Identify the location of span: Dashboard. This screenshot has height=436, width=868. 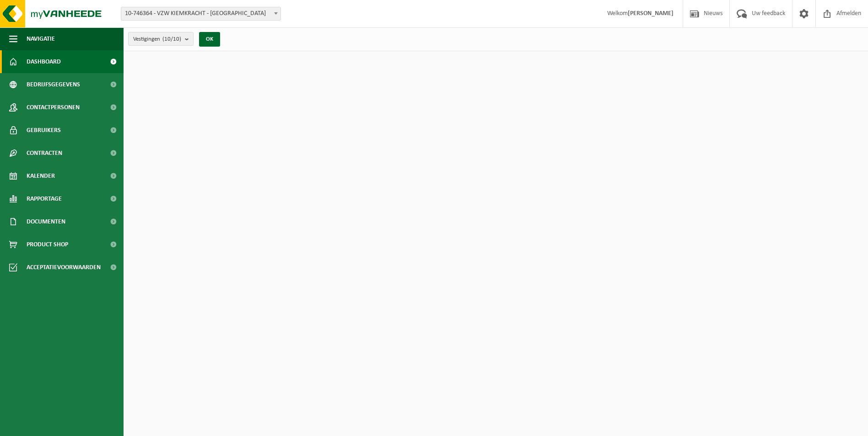
(43, 62).